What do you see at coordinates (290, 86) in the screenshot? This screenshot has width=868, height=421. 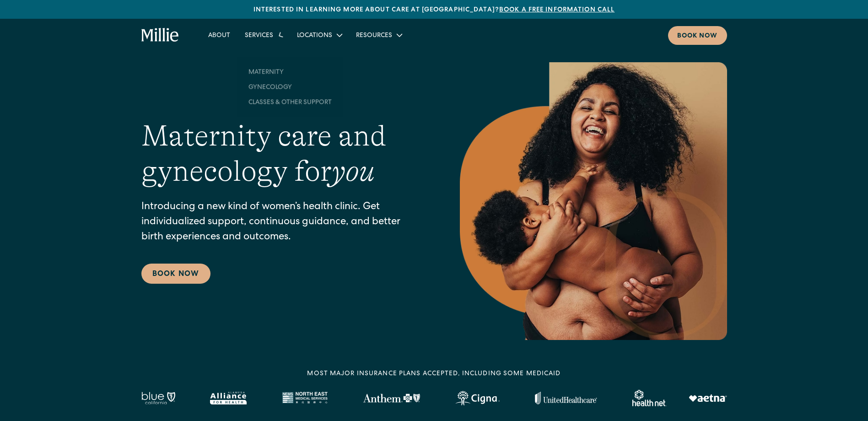 I see `a: Gynecology` at bounding box center [290, 86].